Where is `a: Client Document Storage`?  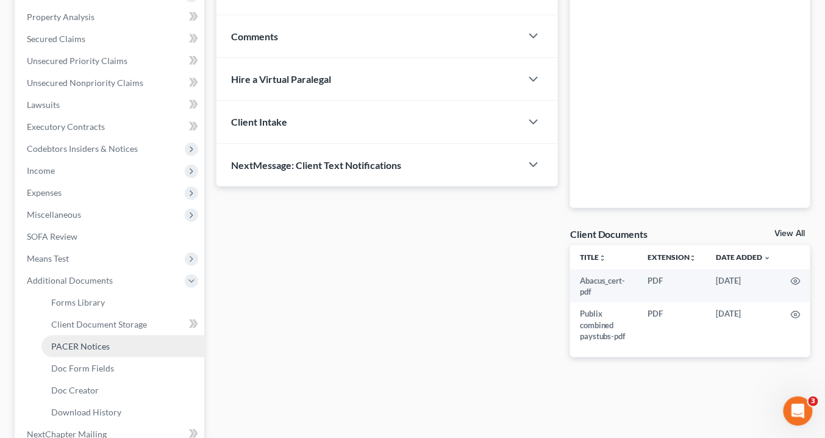
a: Client Document Storage is located at coordinates (123, 325).